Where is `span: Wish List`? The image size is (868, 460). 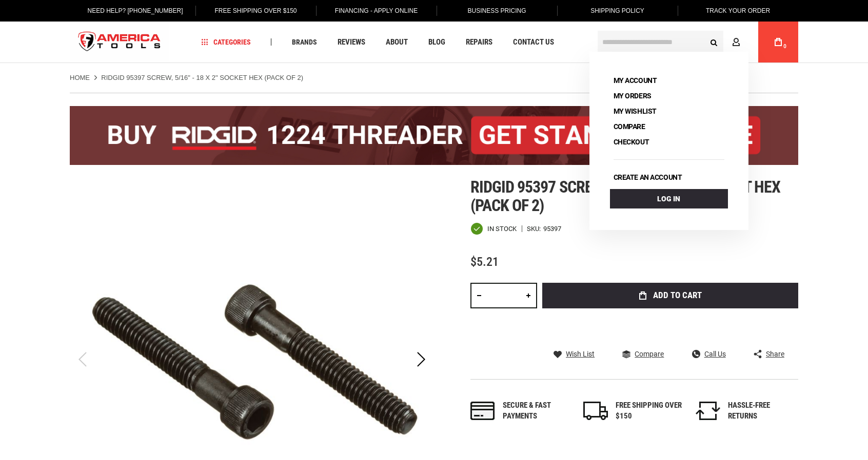
span: Wish List is located at coordinates (581, 354).